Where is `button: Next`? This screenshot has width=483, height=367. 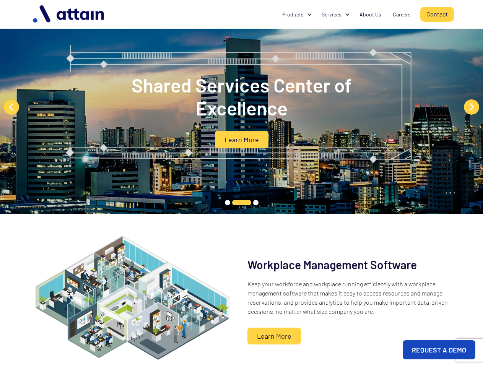
button: Next is located at coordinates (472, 107).